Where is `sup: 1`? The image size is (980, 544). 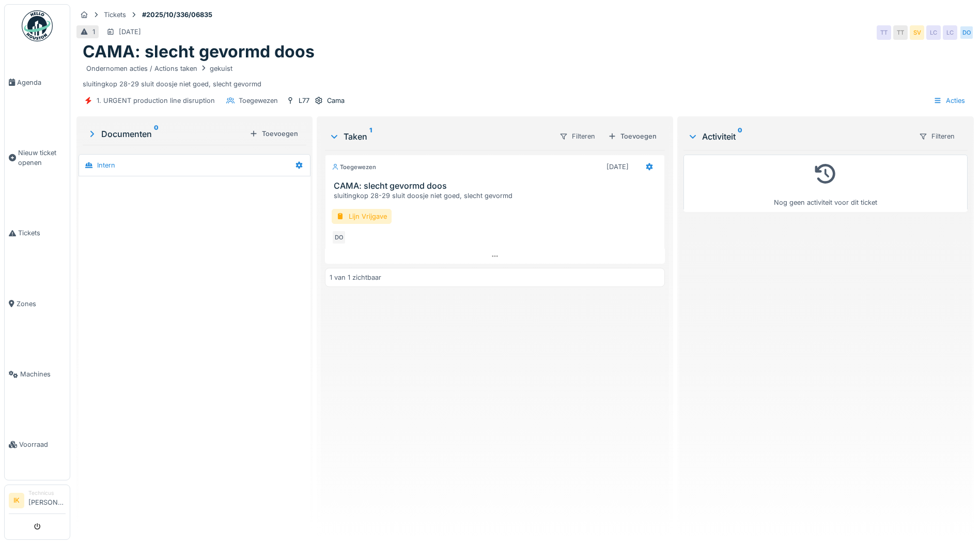 sup: 1 is located at coordinates (370, 136).